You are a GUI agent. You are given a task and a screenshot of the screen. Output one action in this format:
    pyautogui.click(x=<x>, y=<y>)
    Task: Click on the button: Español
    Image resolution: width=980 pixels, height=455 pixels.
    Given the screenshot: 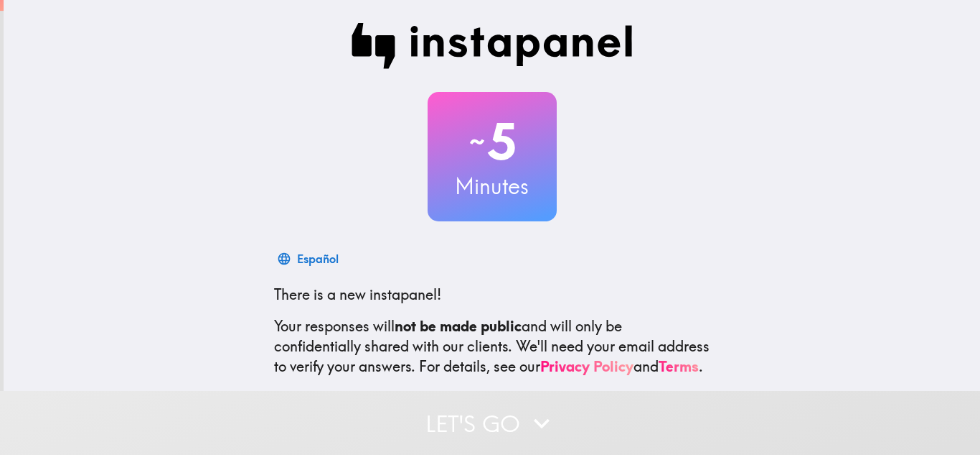 What is the action you would take?
    pyautogui.click(x=310, y=259)
    